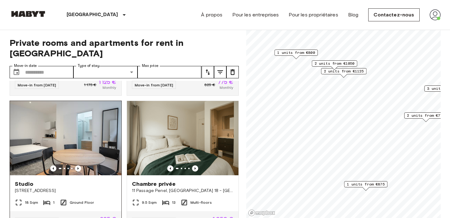  I want to click on a: Pour les entreprises, so click(256, 15).